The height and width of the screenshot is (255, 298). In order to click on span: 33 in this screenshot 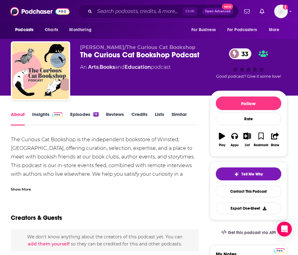, I will do `click(243, 54)`.